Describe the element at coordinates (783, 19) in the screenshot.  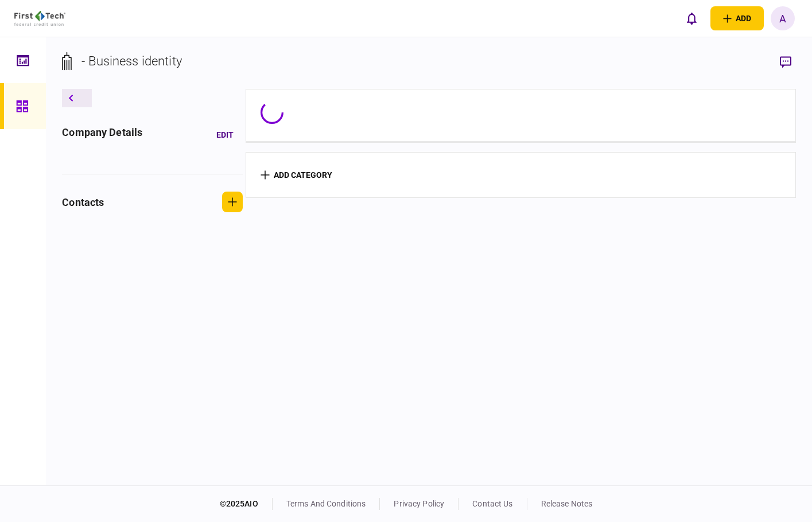
I see `button: A` at that location.